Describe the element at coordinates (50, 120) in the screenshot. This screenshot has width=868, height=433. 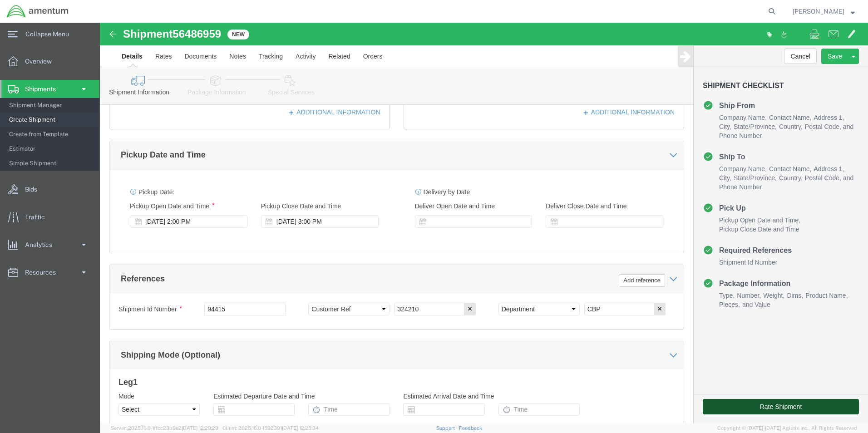
I see `span: Create Shipment` at that location.